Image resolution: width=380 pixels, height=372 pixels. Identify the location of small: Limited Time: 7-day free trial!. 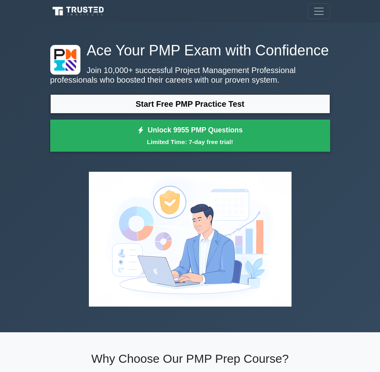
(190, 142).